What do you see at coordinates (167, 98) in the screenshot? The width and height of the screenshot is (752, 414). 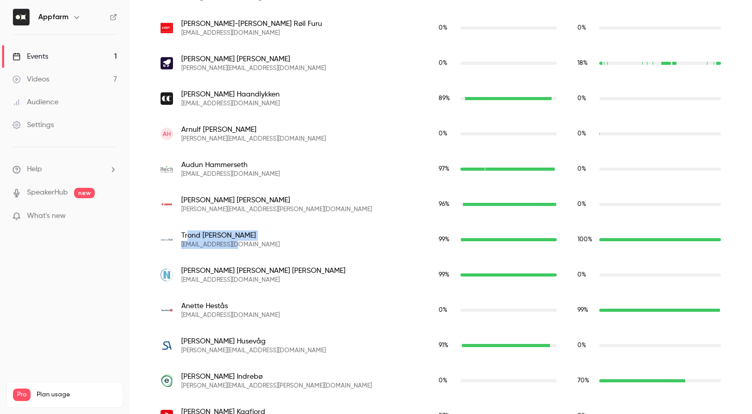 I see `img: cc.no` at bounding box center [167, 98].